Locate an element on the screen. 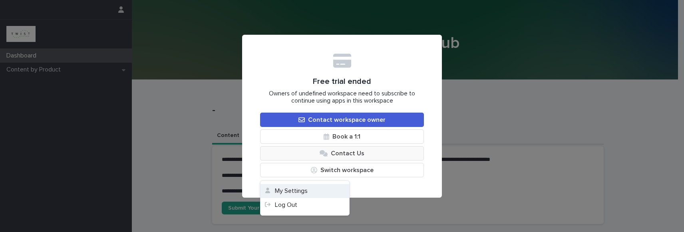 This screenshot has width=684, height=232. button: Switch workspace is located at coordinates (342, 170).